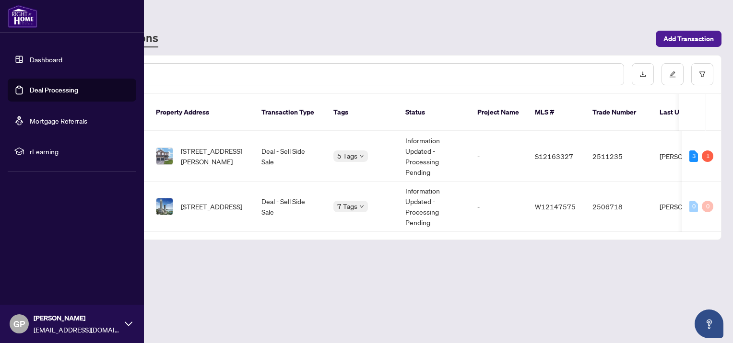 The width and height of the screenshot is (733, 343). I want to click on th: Project Name, so click(498, 113).